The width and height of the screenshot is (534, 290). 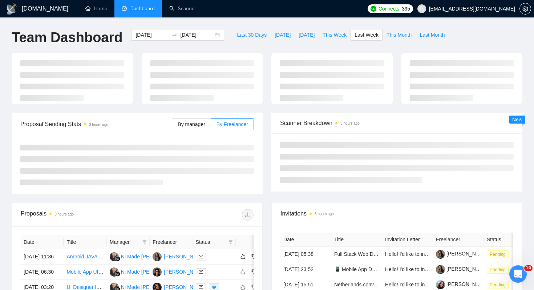 What do you see at coordinates (142, 8) in the screenshot?
I see `span: Dashboard` at bounding box center [142, 8].